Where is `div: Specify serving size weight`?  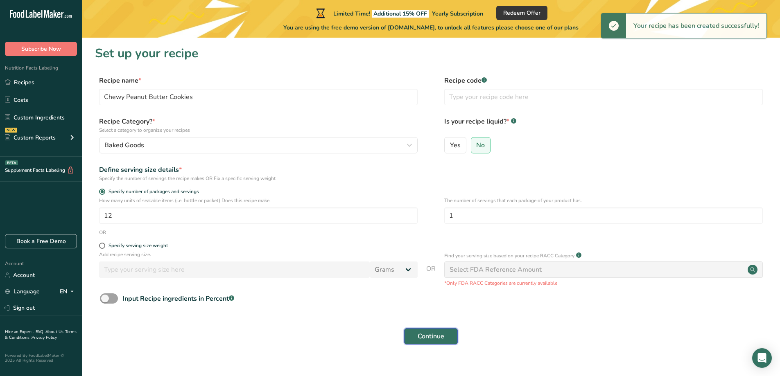
div: Specify serving size weight is located at coordinates (138, 246).